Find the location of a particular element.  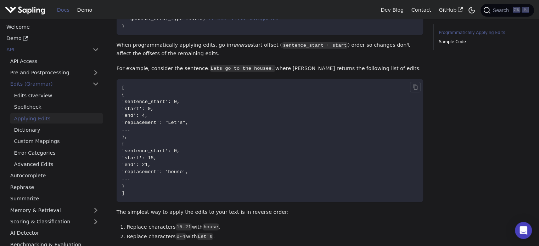

span: 'start': 0, is located at coordinates (138, 109).